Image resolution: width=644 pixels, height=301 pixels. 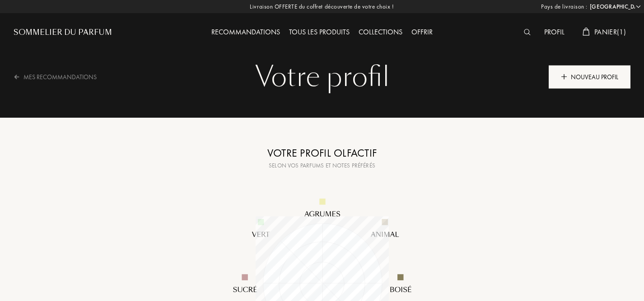 I want to click on div: Votre profil, so click(x=322, y=77).